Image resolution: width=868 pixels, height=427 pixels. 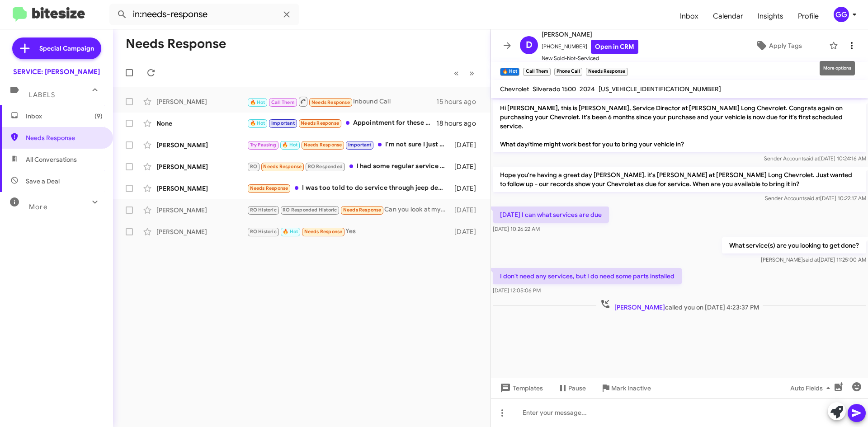 What do you see at coordinates (348, 166) in the screenshot?
I see `div: I had some regular service that needed to be done` at bounding box center [348, 166].